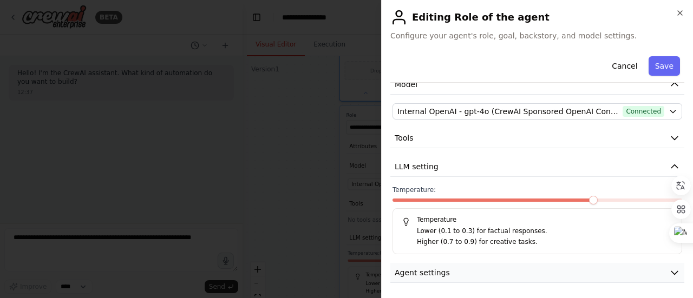 The image size is (693, 298). I want to click on button: Agent settings, so click(537, 273).